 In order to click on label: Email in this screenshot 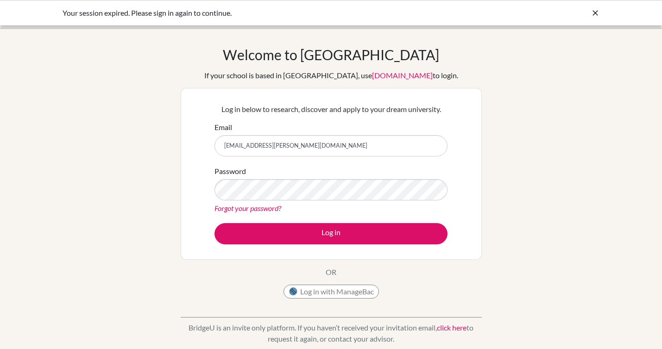, I will do `click(223, 127)`.